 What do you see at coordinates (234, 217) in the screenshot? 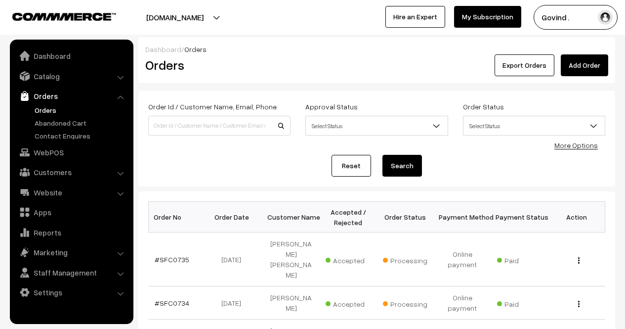
I see `th: Order Date` at bounding box center [234, 217].